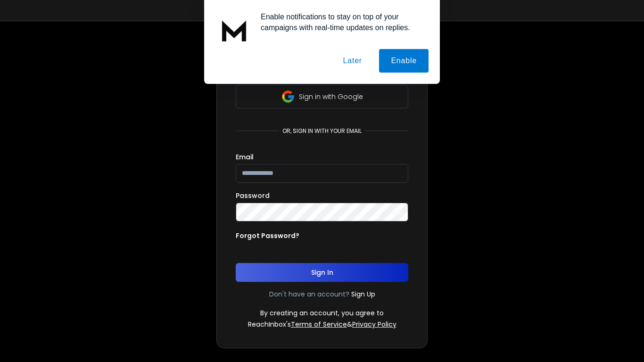 Image resolution: width=644 pixels, height=362 pixels. I want to click on button: Enable, so click(404, 61).